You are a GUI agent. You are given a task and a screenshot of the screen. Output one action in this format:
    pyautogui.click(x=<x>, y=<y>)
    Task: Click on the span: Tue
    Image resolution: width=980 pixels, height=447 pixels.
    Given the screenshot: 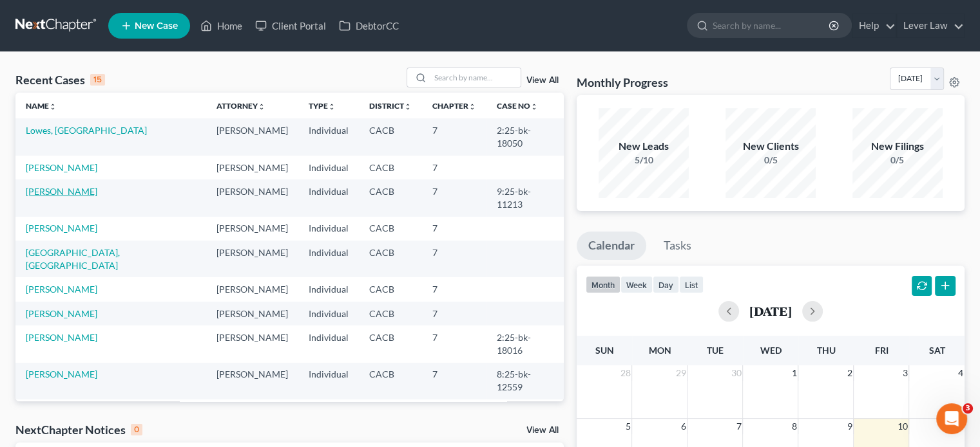 What is the action you would take?
    pyautogui.click(x=715, y=350)
    